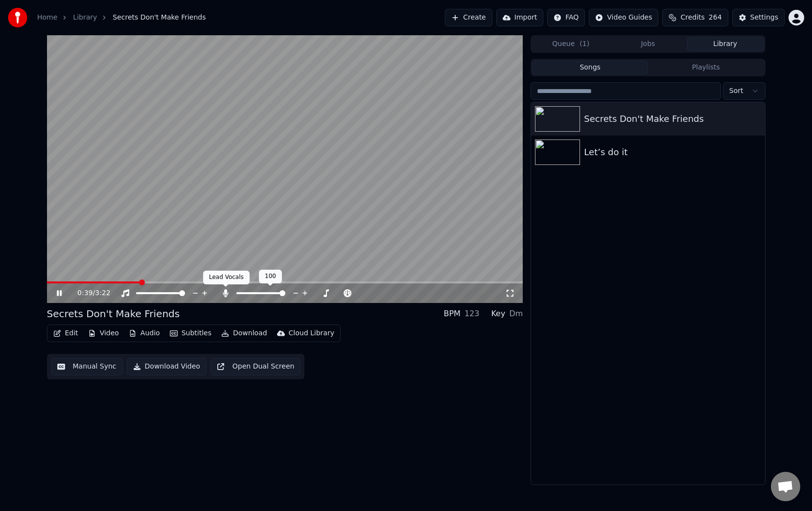 Image resolution: width=812 pixels, height=511 pixels. I want to click on span: 264, so click(715, 18).